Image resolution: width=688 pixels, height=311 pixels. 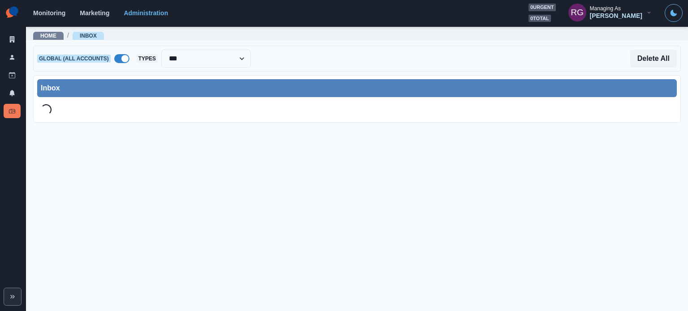 What do you see at coordinates (146, 13) in the screenshot?
I see `a: Administration` at bounding box center [146, 13].